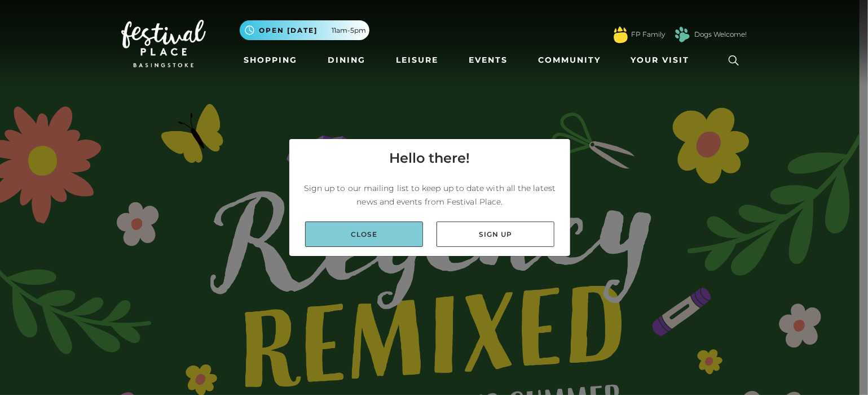 This screenshot has width=868, height=395. Describe the element at coordinates (430, 158) in the screenshot. I see `h4: Hello there!` at that location.